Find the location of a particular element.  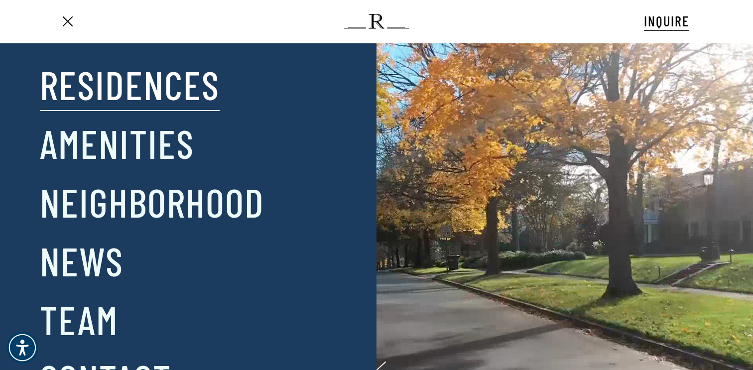

a: INQUIRE is located at coordinates (666, 21).